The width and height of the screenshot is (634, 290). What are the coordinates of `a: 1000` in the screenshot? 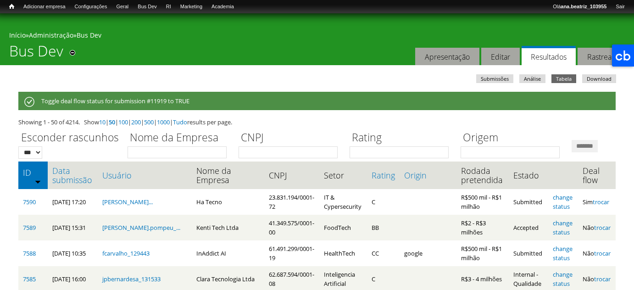 It's located at (163, 122).